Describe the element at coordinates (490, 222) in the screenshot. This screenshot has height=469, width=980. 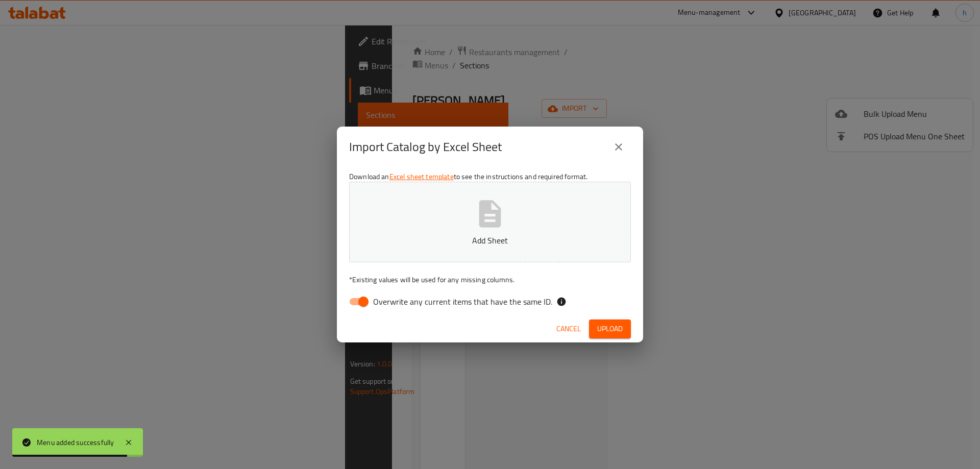
I see `button: Add Sheet` at that location.